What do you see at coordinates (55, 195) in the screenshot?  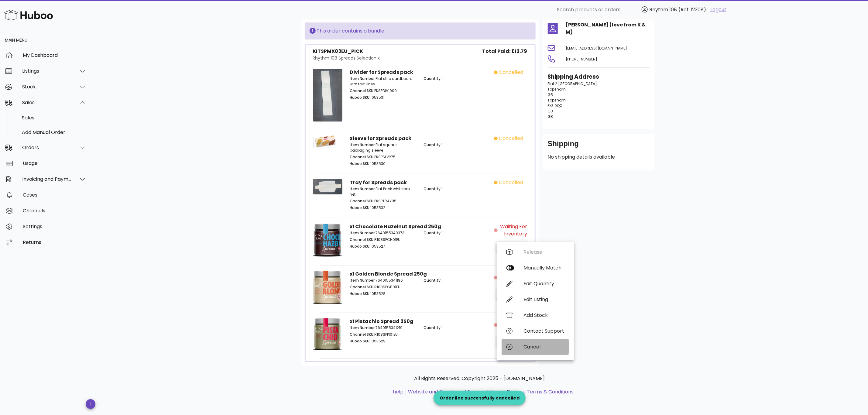 I see `div: Cases` at bounding box center [55, 195].